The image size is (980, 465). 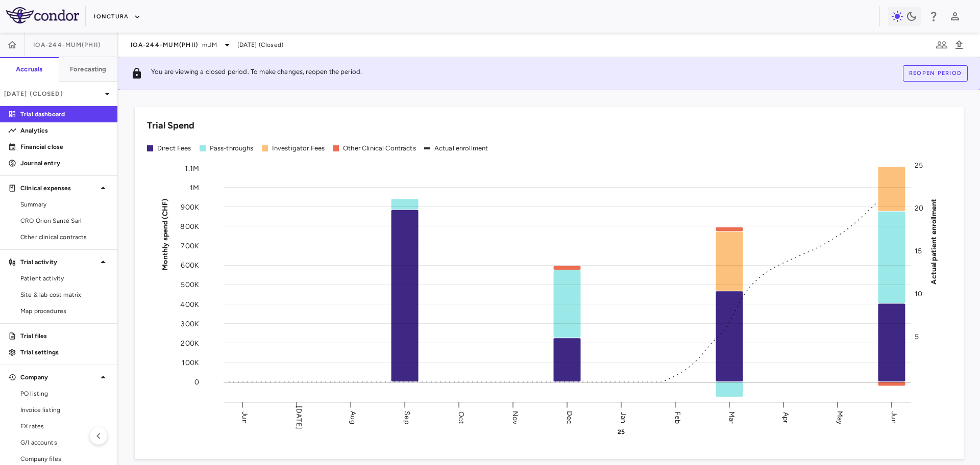 What do you see at coordinates (65, 205) in the screenshot?
I see `span: Summary` at bounding box center [65, 205].